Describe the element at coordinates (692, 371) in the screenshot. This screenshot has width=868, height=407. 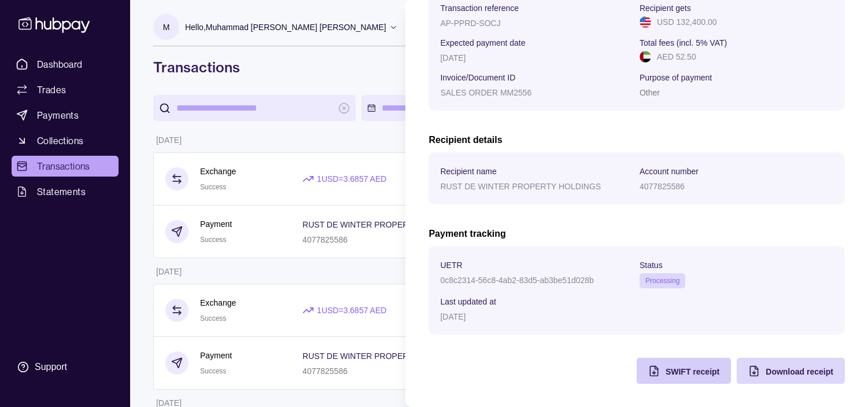
I see `span: SWIFT receipt` at that location.